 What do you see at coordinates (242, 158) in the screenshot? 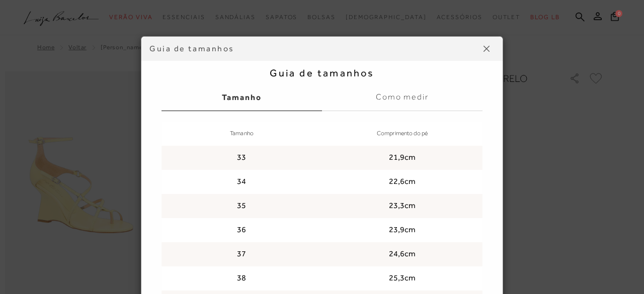
I see `td: 33` at bounding box center [242, 158].